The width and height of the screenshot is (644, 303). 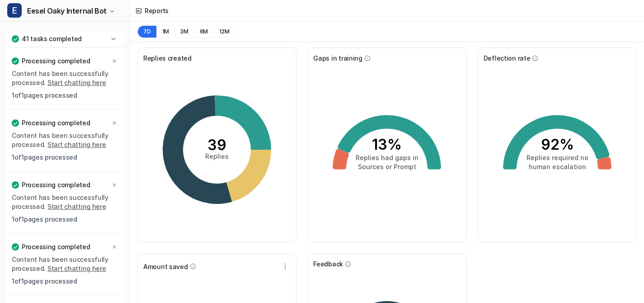 I want to click on tspan: Sources or Prompt, so click(x=387, y=167).